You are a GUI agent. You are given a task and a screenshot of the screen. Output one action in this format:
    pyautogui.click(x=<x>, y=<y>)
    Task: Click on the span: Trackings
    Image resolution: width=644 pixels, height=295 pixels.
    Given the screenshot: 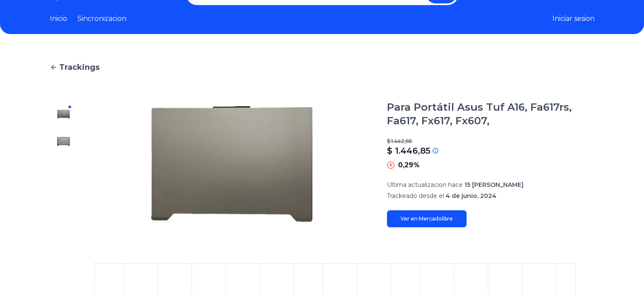 What is the action you would take?
    pyautogui.click(x=79, y=67)
    